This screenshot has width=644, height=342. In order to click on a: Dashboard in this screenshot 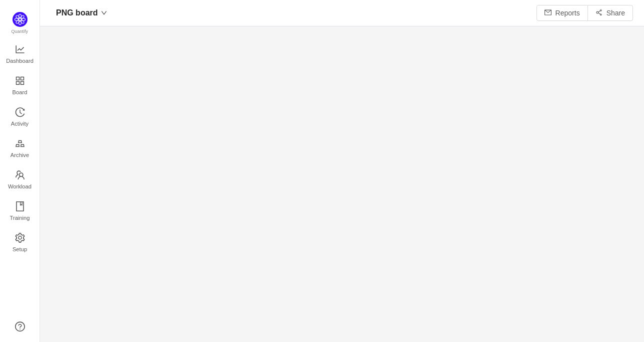, I will do `click(20, 55)`.